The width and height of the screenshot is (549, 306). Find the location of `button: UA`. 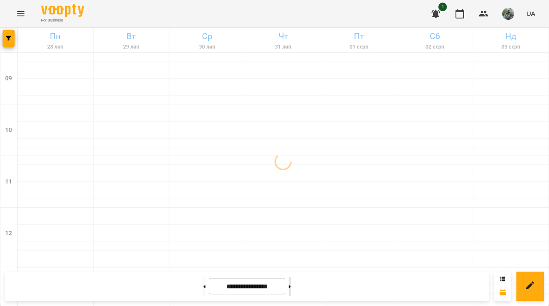

button: UA is located at coordinates (531, 13).